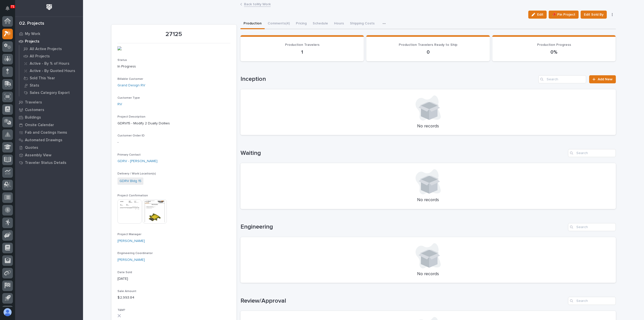 This screenshot has height=320, width=644. Describe the element at coordinates (49, 147) in the screenshot. I see `a: Quotes` at that location.